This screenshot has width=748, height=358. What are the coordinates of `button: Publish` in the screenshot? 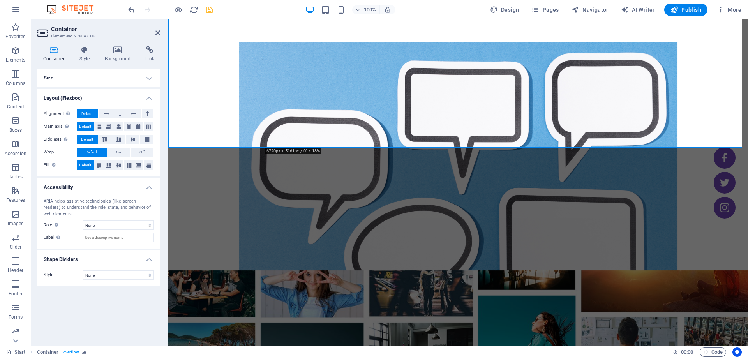 It's located at (686, 10).